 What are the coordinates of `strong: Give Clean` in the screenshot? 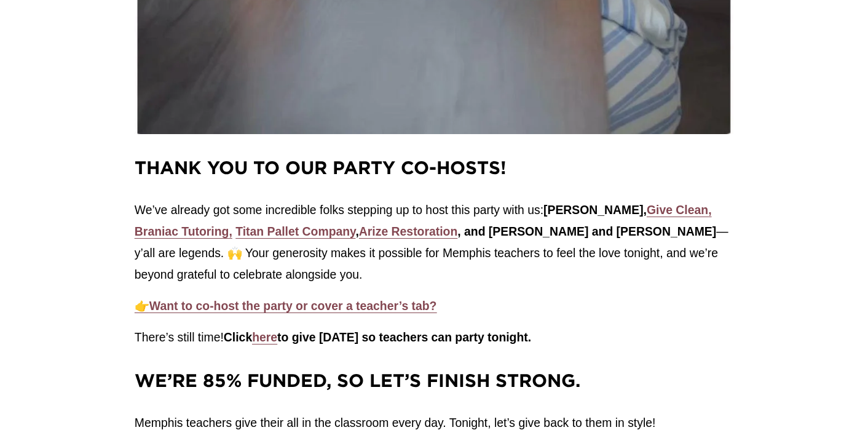 It's located at (678, 210).